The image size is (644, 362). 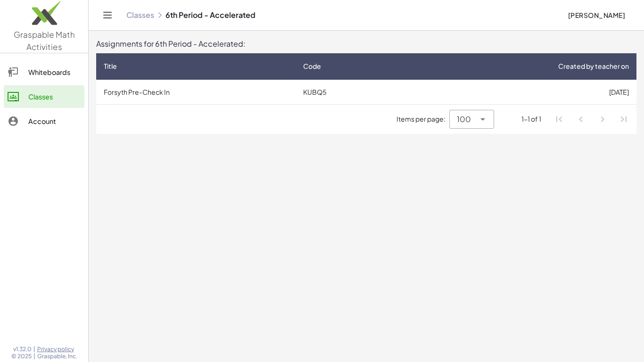 I want to click on span: Items per page:, so click(x=423, y=119).